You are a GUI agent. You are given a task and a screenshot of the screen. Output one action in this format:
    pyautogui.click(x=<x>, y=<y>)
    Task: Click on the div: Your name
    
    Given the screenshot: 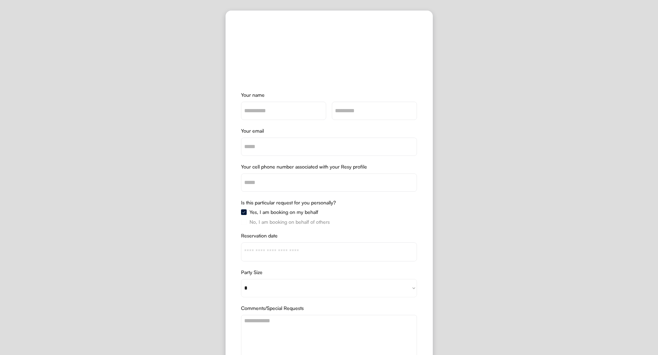 What is the action you would take?
    pyautogui.click(x=329, y=95)
    